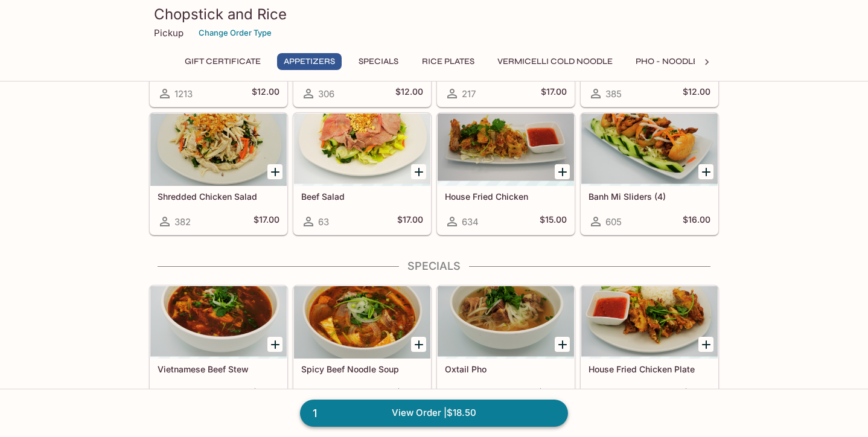 This screenshot has height=437, width=868. What do you see at coordinates (505, 369) in the screenshot?
I see `h5: Oxtail Pho` at bounding box center [505, 369].